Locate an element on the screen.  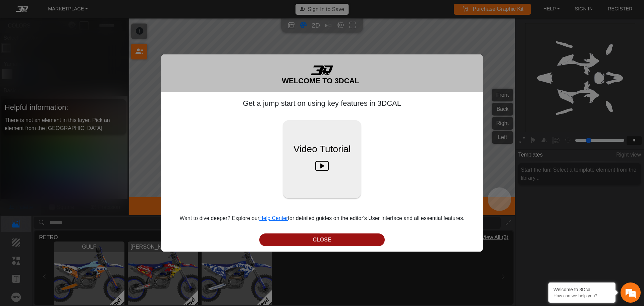
h5: Get a jump start on using key features in 3DCAL is located at coordinates (322, 104).